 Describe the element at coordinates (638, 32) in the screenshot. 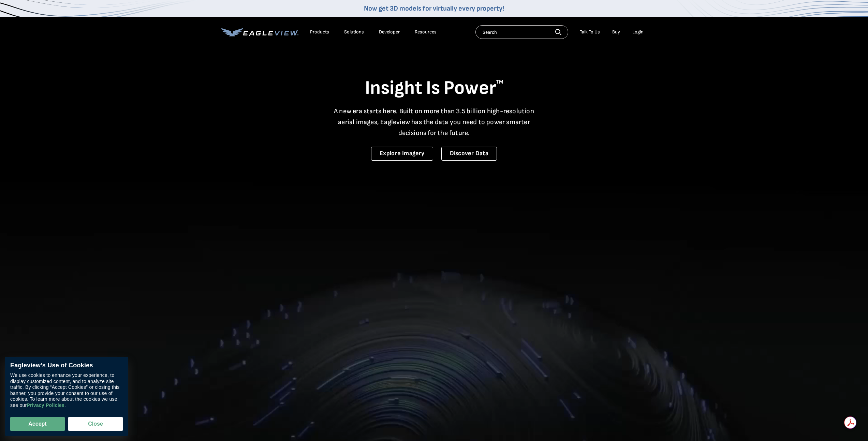

I see `div: Login` at that location.